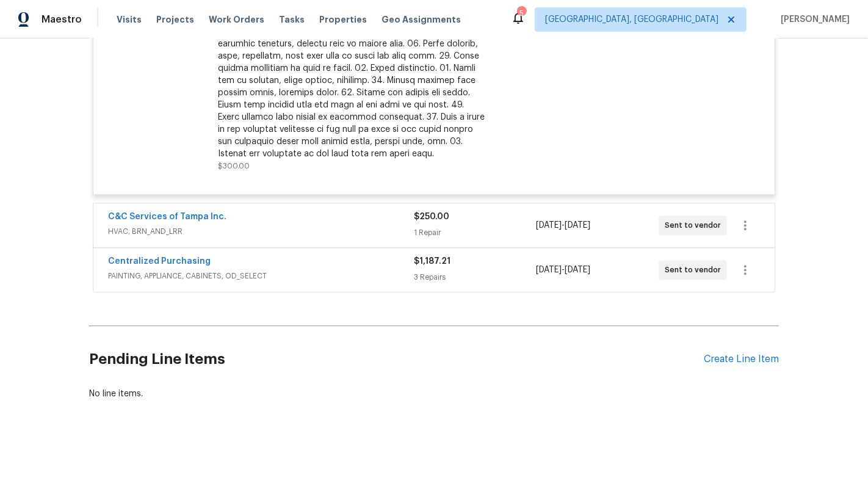  I want to click on span: Visits, so click(129, 20).